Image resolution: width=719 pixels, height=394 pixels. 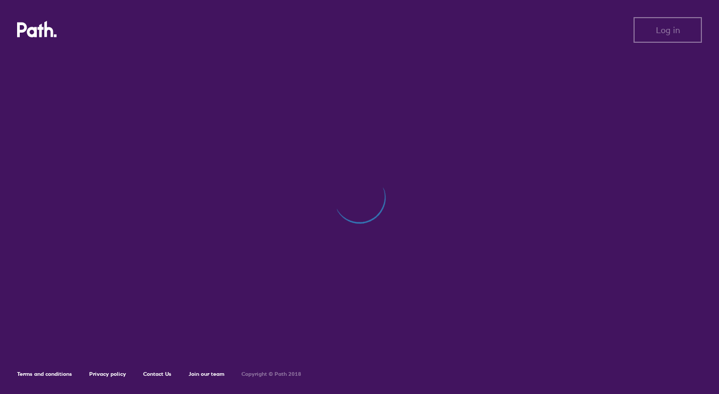 What do you see at coordinates (44, 373) in the screenshot?
I see `a: Terms and conditions` at bounding box center [44, 373].